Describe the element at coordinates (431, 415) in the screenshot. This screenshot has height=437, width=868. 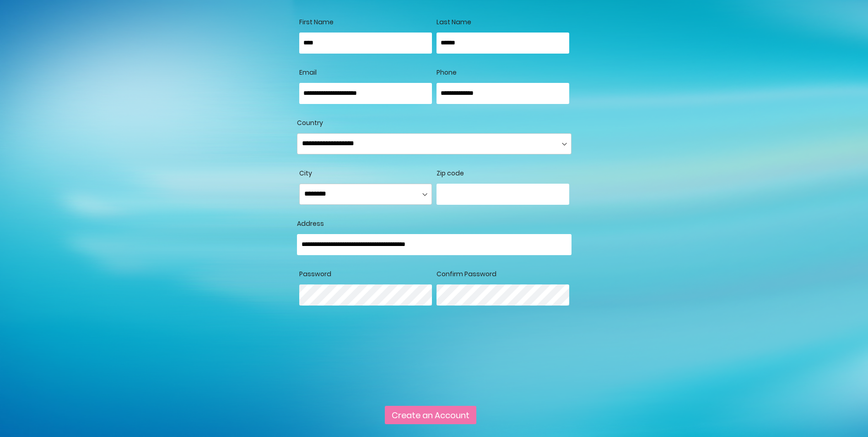
I see `span: Create an Account` at that location.